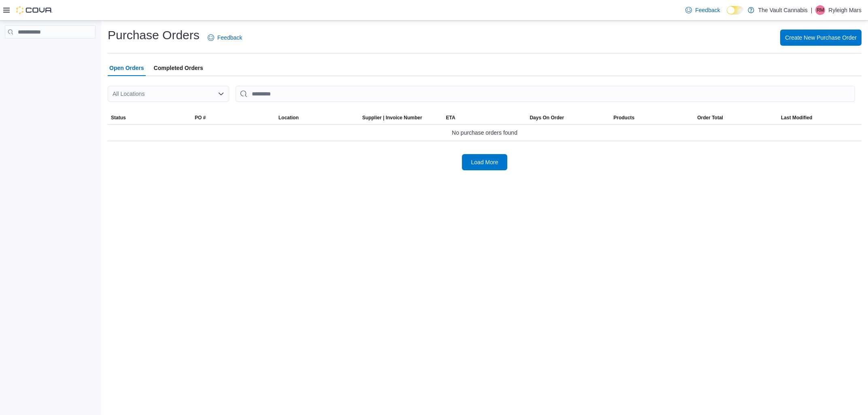 The width and height of the screenshot is (868, 415). What do you see at coordinates (118, 118) in the screenshot?
I see `span: Status` at bounding box center [118, 118].